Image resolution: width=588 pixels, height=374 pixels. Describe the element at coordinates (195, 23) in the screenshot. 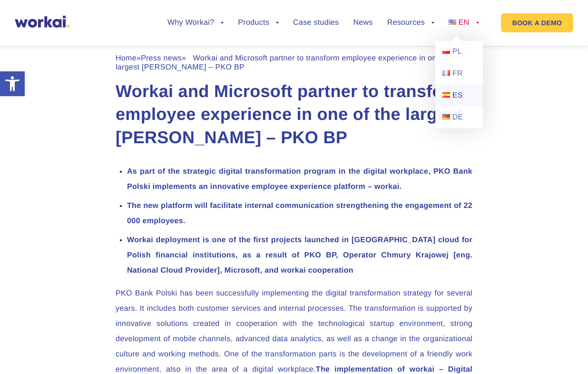

I see `a: Why Workai?` at that location.